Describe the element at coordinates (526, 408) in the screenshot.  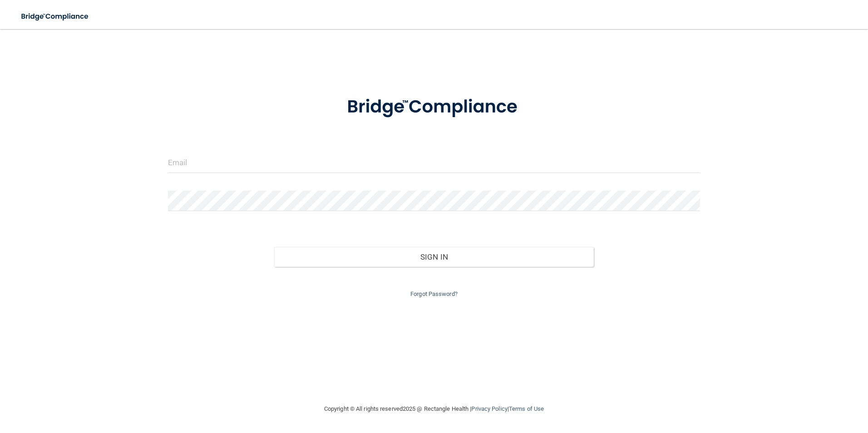
I see `a: Terms of Use` at that location.